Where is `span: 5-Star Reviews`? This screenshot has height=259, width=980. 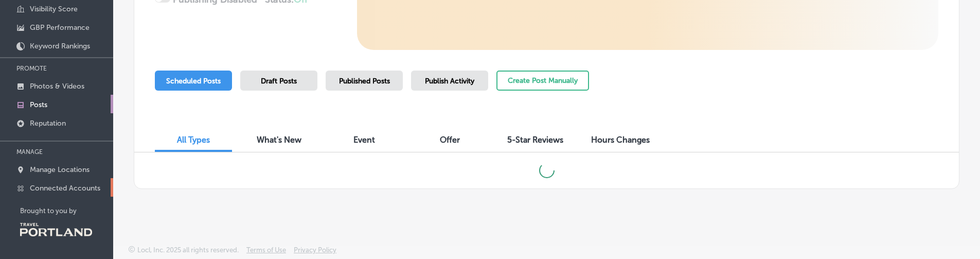
span: 5-Star Reviews is located at coordinates (535, 140).